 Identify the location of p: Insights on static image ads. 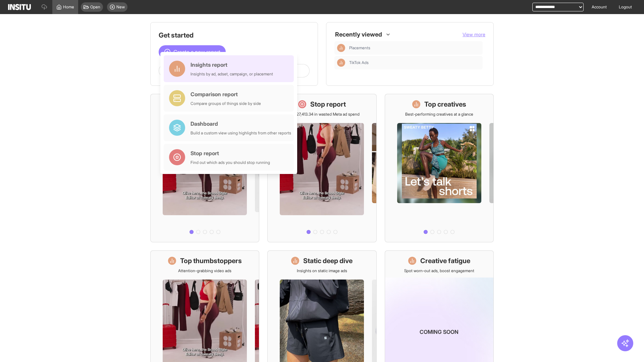
(322, 271).